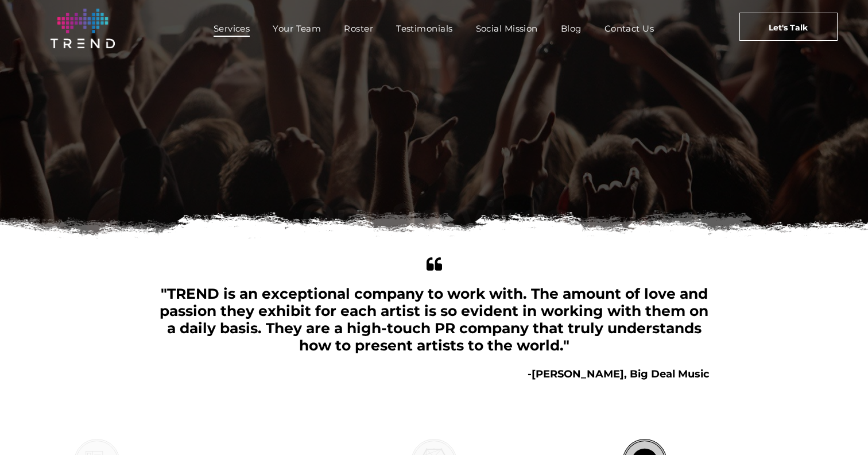 The width and height of the screenshot is (868, 455). I want to click on a: Services, so click(232, 28).